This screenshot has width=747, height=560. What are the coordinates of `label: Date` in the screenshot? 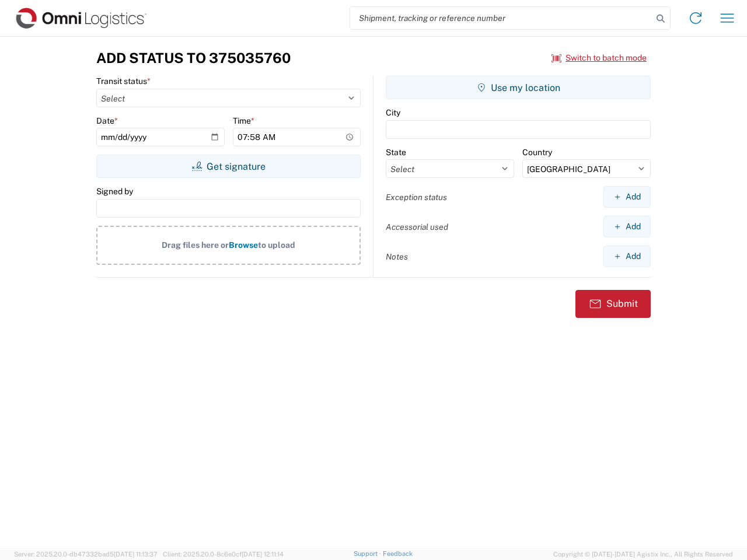 It's located at (107, 120).